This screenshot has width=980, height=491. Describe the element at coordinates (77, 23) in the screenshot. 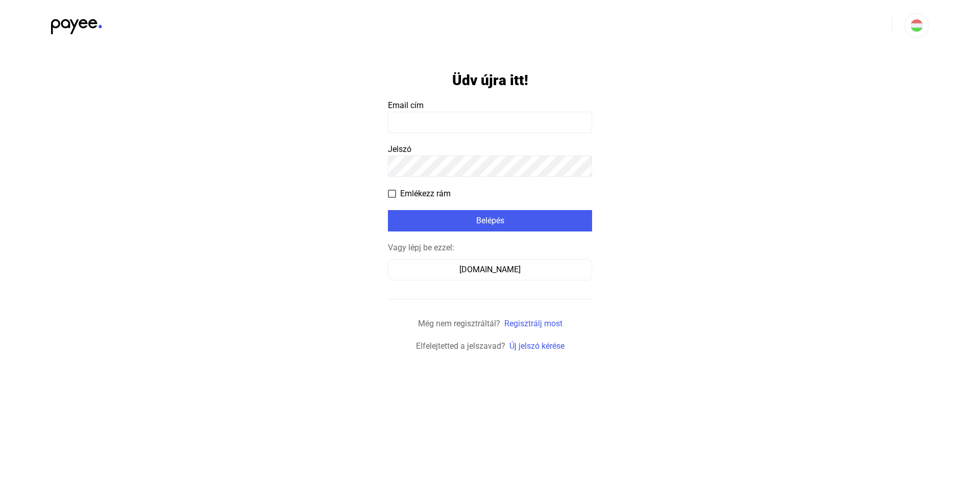

I see `img: black-payee-blue-dot.svg` at that location.